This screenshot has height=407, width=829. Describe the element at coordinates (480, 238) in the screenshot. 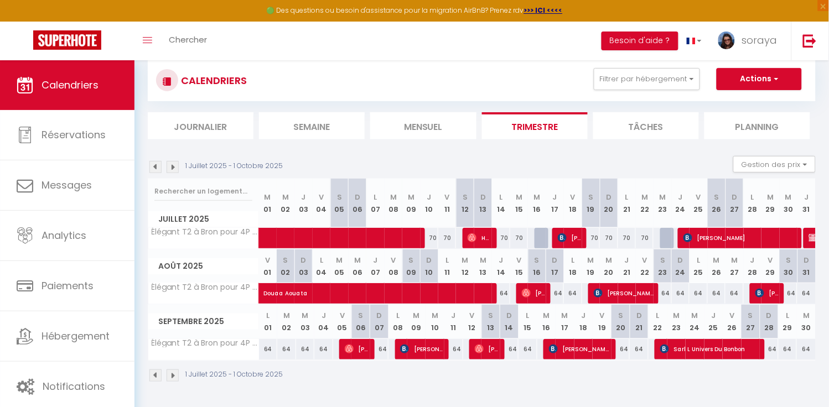

I see `span: Hadiza Baderi` at that location.